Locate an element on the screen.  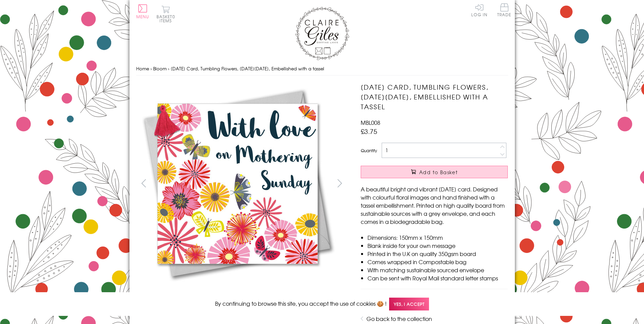
a: Go back to the collection is located at coordinates (399, 319).